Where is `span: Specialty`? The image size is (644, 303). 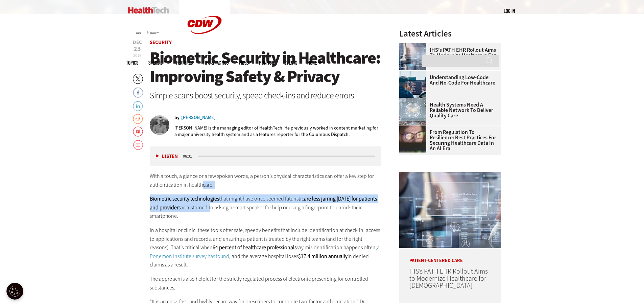
span: Specialty is located at coordinates (157, 63).